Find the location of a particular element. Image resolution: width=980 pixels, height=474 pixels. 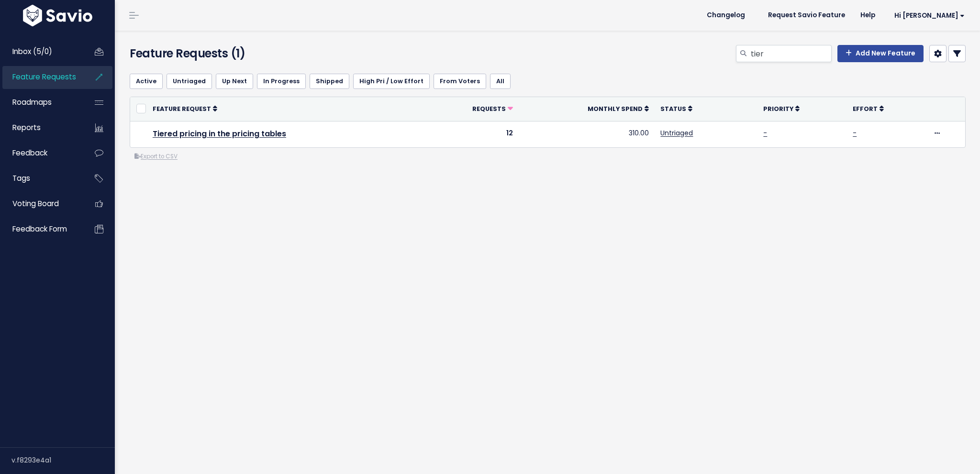

span: Feature Request is located at coordinates (182, 109).